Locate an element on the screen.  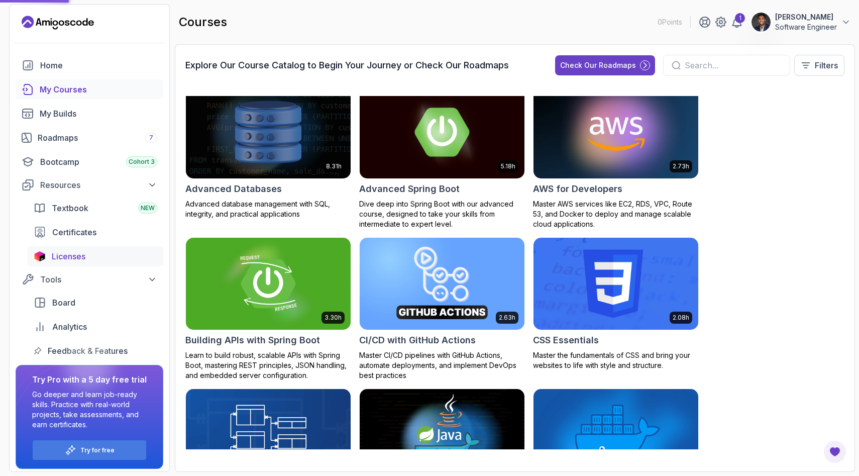
button: Check Our Roadmaps is located at coordinates (605, 65).